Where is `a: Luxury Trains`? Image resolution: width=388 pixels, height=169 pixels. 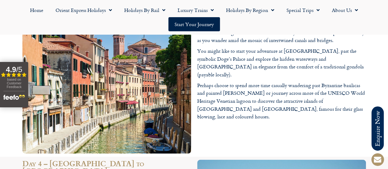
a: Luxury Trains is located at coordinates (196, 10).